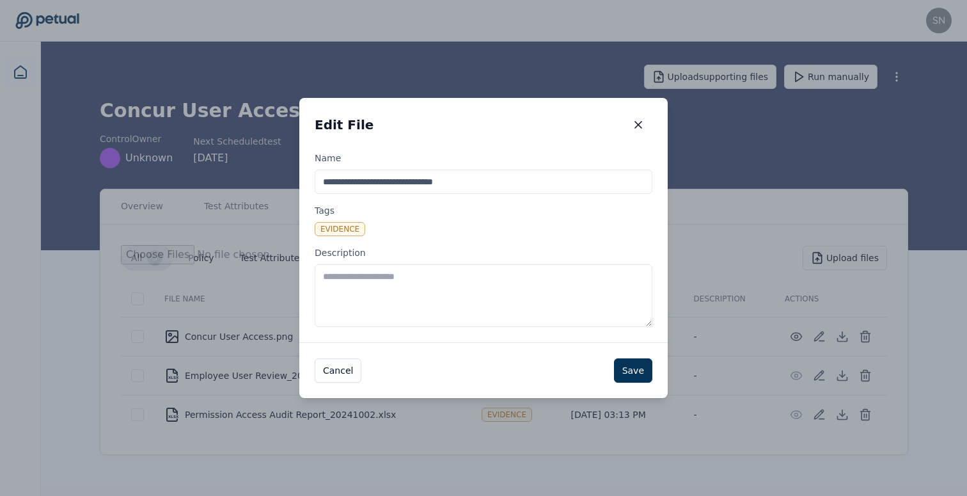 The width and height of the screenshot is (967, 496). Describe the element at coordinates (483, 173) in the screenshot. I see `label: Name` at that location.